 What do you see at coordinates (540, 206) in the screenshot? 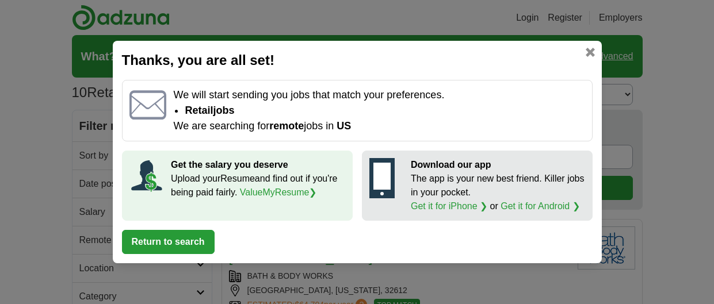
I see `a: Get it for Android ❯` at bounding box center [540, 206].